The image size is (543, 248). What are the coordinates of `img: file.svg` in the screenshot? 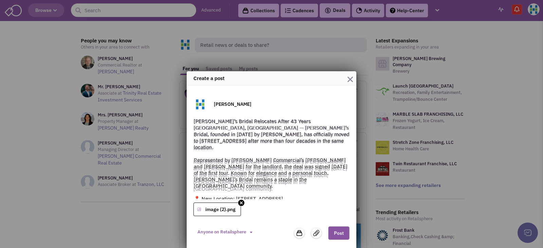 It's located at (316, 233).